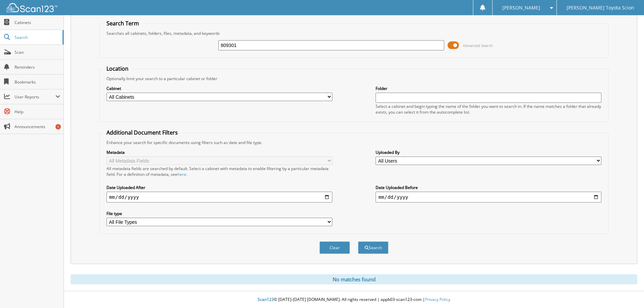 The height and width of the screenshot is (308, 644). I want to click on label: Folder, so click(488, 88).